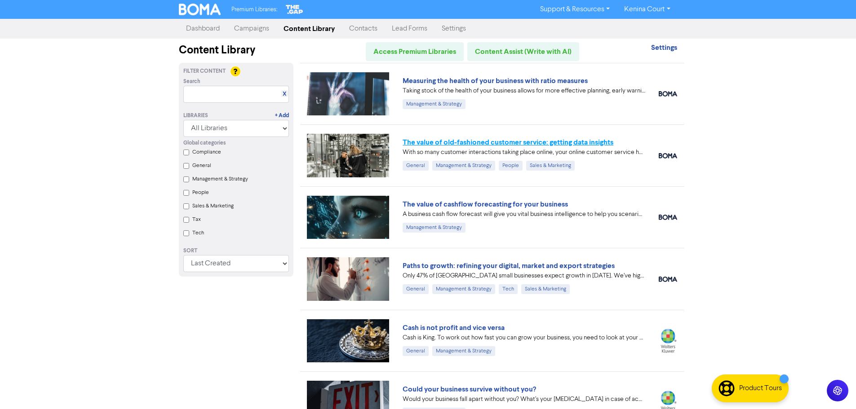 This screenshot has width=856, height=409. Describe the element at coordinates (664, 48) in the screenshot. I see `strong: Settings` at that location.